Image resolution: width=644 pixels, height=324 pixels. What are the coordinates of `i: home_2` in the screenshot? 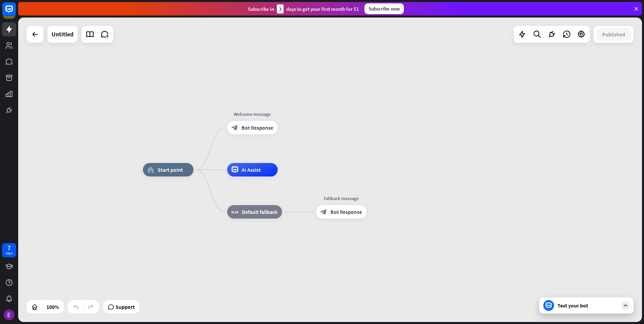 It's located at (151, 169).